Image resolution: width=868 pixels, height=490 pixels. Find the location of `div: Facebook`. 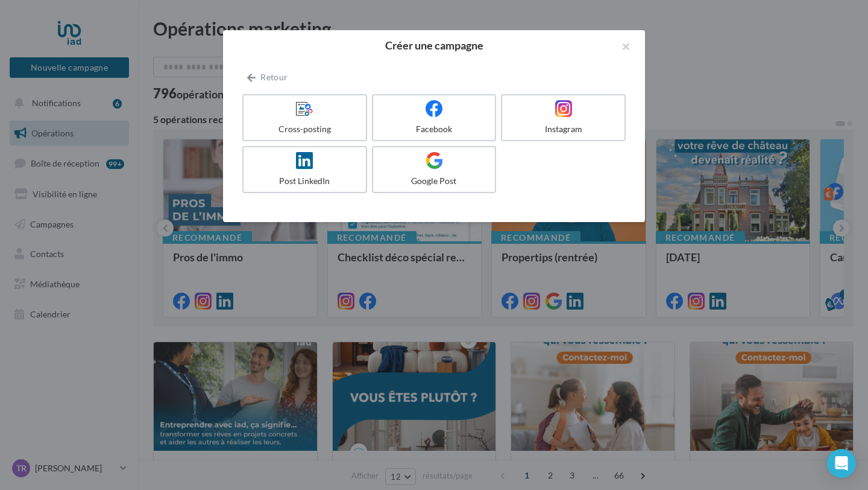

div: Facebook is located at coordinates (434, 129).